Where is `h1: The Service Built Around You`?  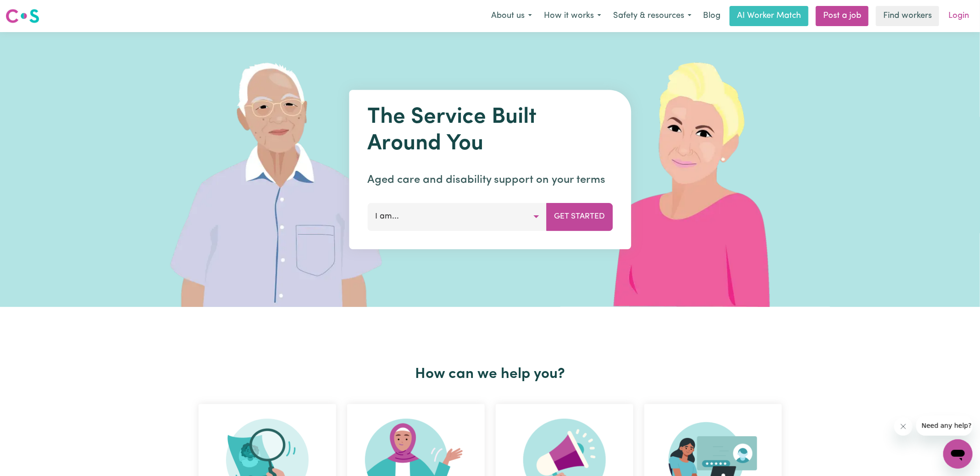 h1: The Service Built Around You is located at coordinates (490, 131).